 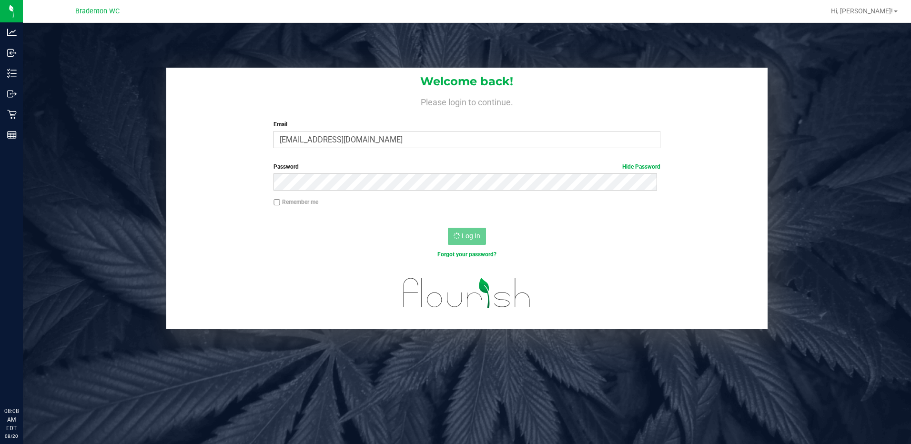 What do you see at coordinates (97, 11) in the screenshot?
I see `span: Bradenton WC` at bounding box center [97, 11].